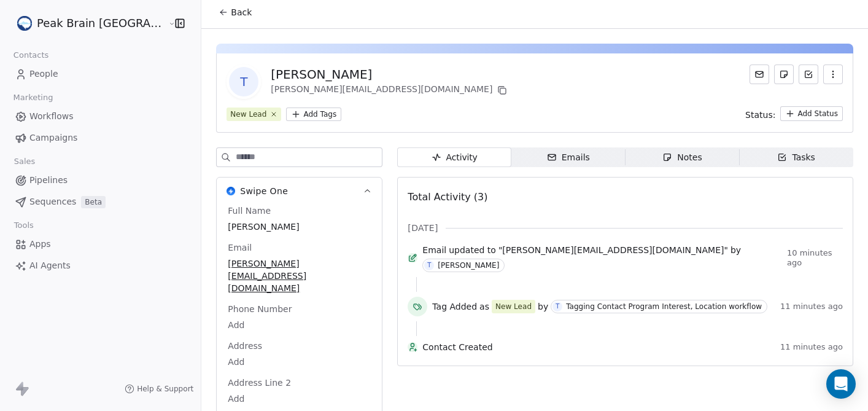  Describe the element at coordinates (166, 389) in the screenshot. I see `span: Help & Support` at that location.